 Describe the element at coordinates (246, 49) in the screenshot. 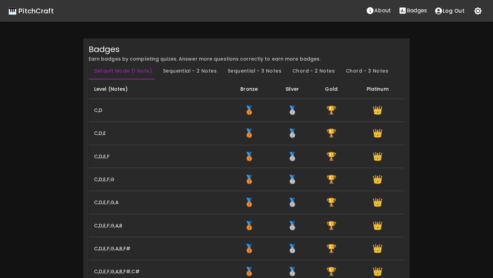

I see `div: Badges` at that location.